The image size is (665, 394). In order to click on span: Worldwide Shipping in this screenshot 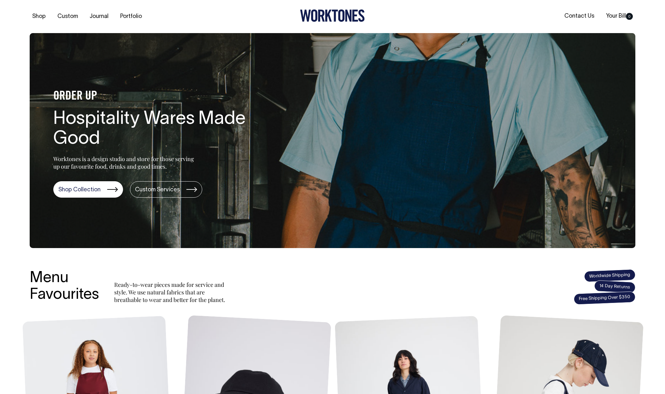, I will do `click(609, 276)`.